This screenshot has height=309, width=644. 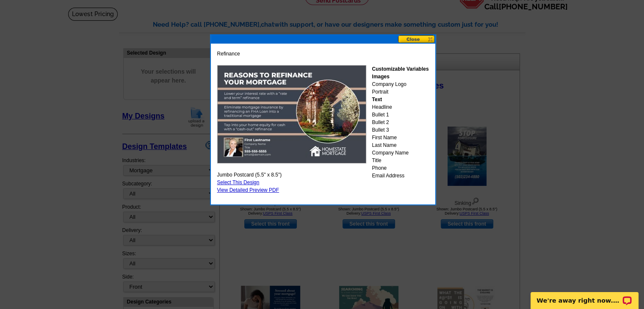 What do you see at coordinates (400, 122) in the screenshot?
I see `div: Company Logo Portrait Headline Bullet 1 Bullet 2 Bullet 3 First Name Last Name Company Name Title...` at bounding box center [400, 122].